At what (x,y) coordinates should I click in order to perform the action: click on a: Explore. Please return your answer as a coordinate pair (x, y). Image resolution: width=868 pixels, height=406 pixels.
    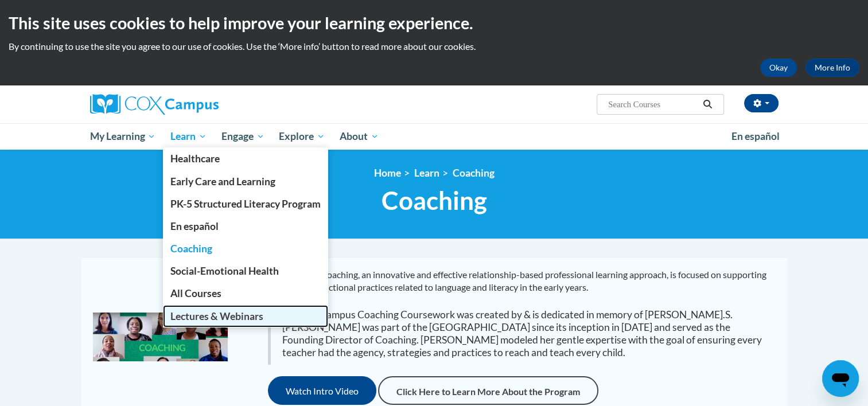
    Looking at the image, I should click on (302, 136).